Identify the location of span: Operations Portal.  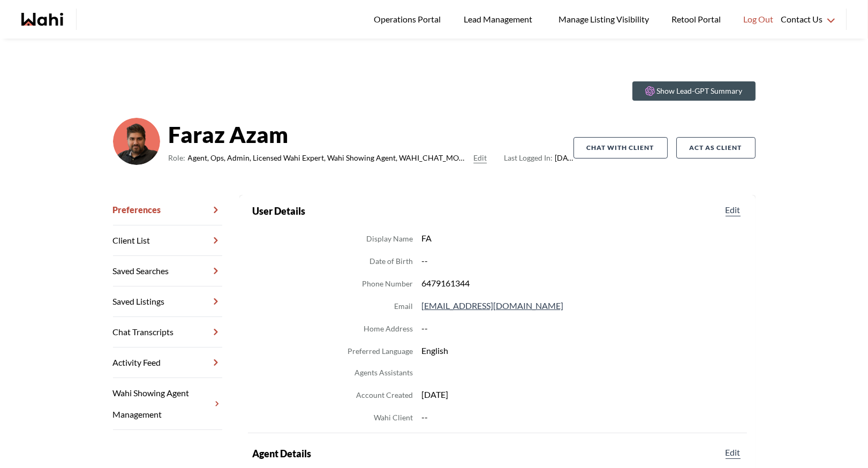
(409, 19).